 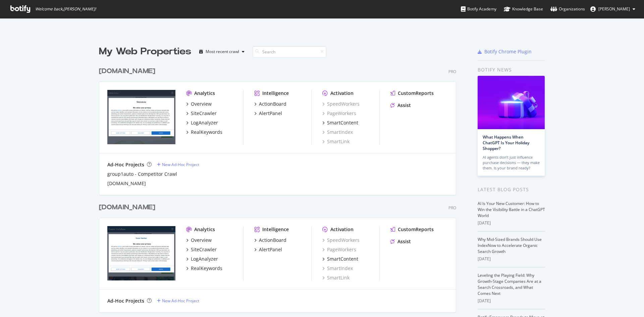 I want to click on img: What Happens When ChatGPT Is Your Holiday Shopper?, so click(x=511, y=103).